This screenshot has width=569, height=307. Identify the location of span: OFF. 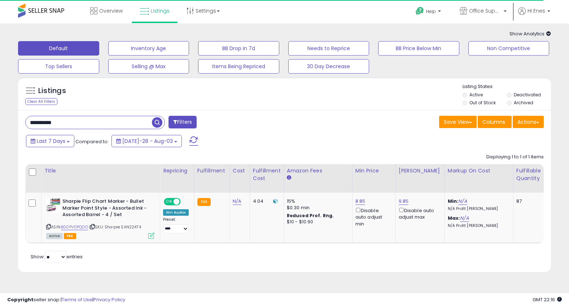
(185, 202).